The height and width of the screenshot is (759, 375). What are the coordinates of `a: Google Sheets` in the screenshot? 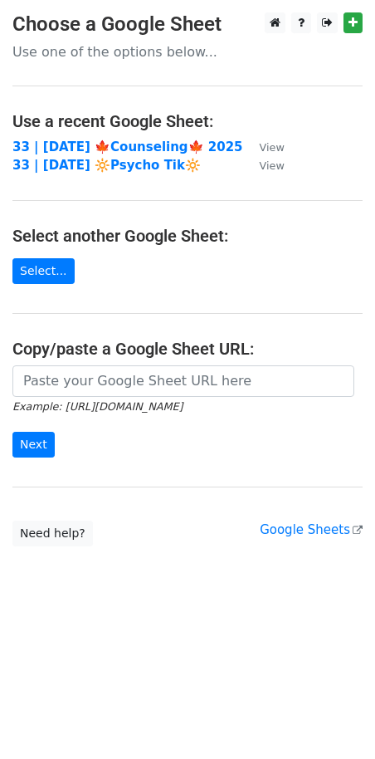 It's located at (311, 530).